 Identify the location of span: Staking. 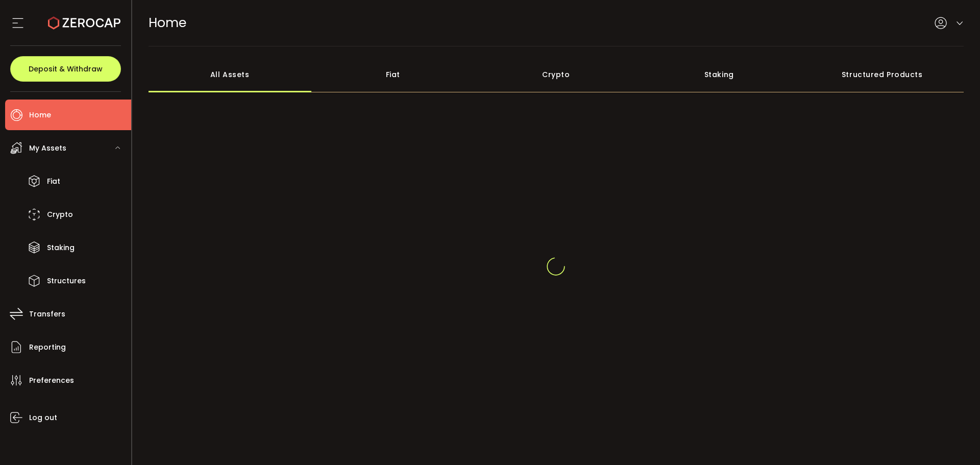
(61, 248).